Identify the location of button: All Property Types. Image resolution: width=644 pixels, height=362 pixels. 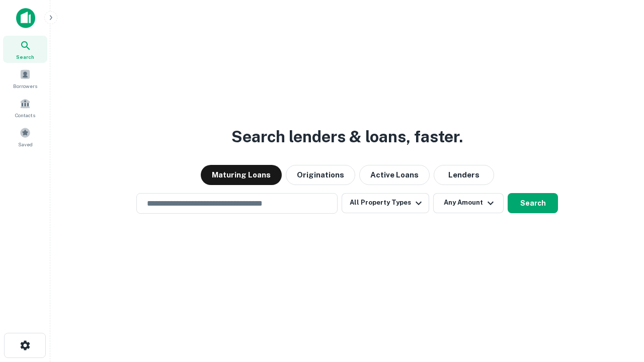
(385, 203).